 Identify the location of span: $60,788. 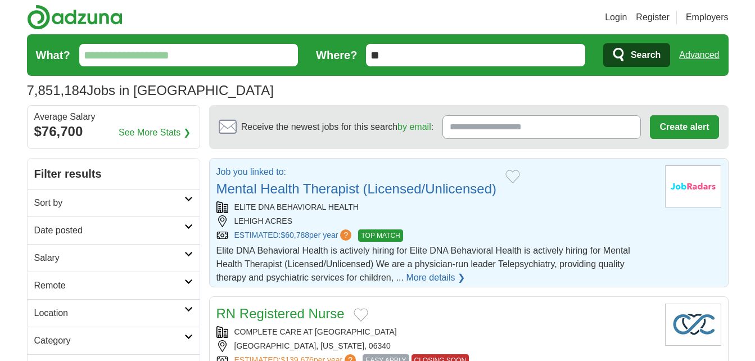
(294, 235).